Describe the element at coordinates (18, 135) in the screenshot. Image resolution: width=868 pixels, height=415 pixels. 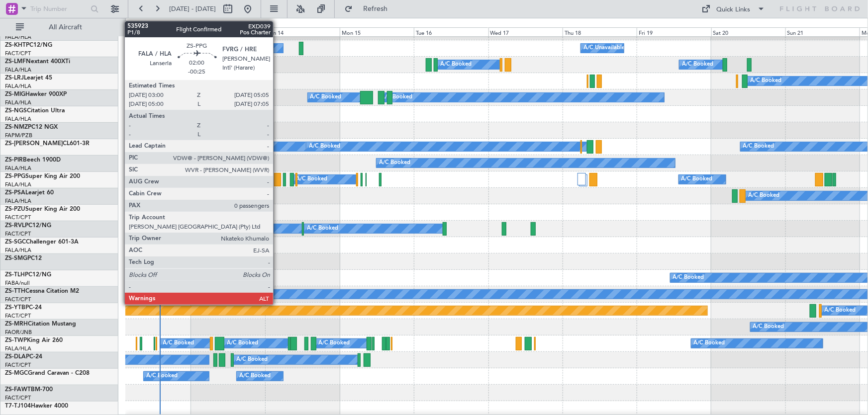
I see `a: FAPM/PZB` at that location.